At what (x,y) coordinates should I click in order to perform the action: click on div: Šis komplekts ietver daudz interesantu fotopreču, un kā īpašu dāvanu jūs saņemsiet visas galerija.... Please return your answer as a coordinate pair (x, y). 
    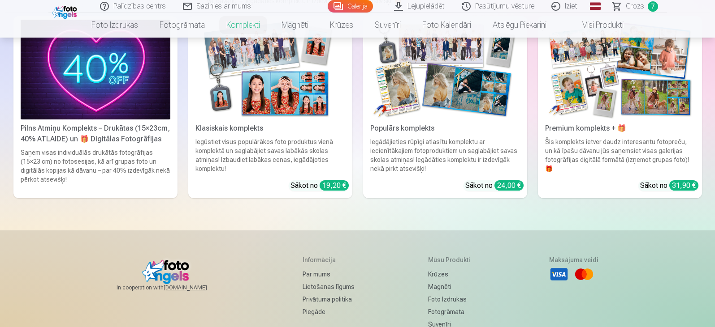
    Looking at the image, I should click on (620, 155).